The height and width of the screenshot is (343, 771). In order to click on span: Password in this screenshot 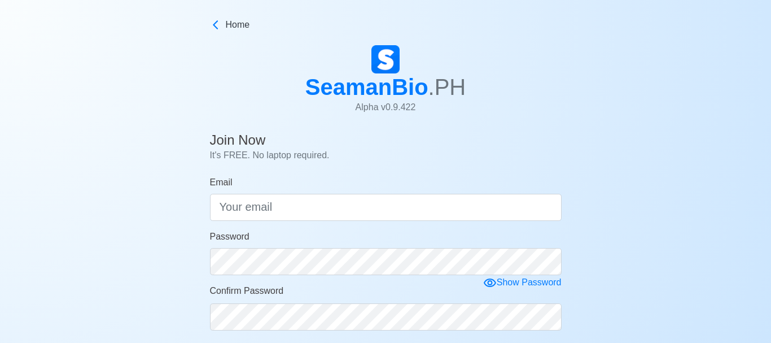, I will do `click(230, 236)`.